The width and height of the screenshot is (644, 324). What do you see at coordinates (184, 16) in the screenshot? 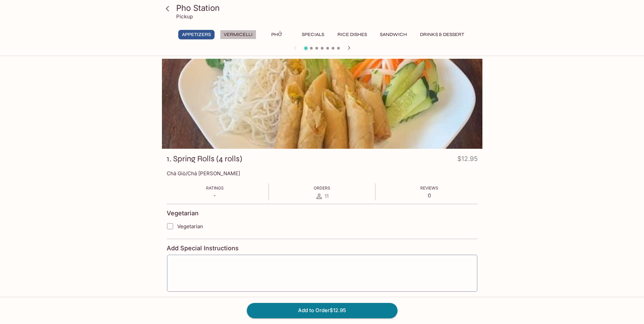
I see `p: Pickup` at bounding box center [184, 16].